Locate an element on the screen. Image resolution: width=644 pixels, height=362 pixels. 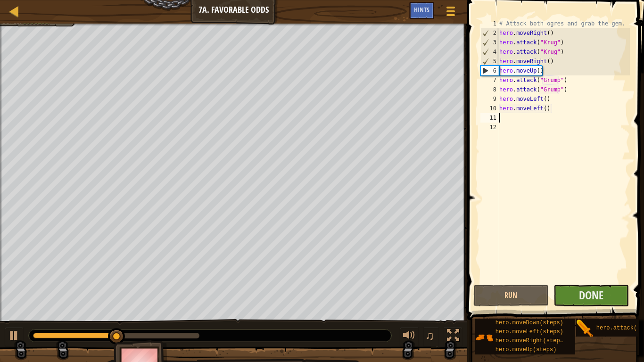
div: 5 is located at coordinates (490, 61).